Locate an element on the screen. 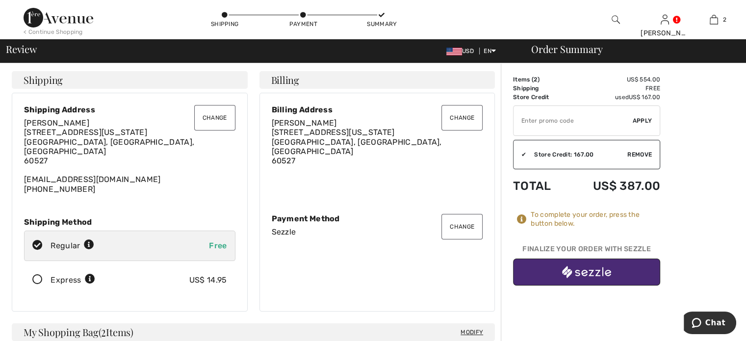  img: My Bag is located at coordinates (713, 20).